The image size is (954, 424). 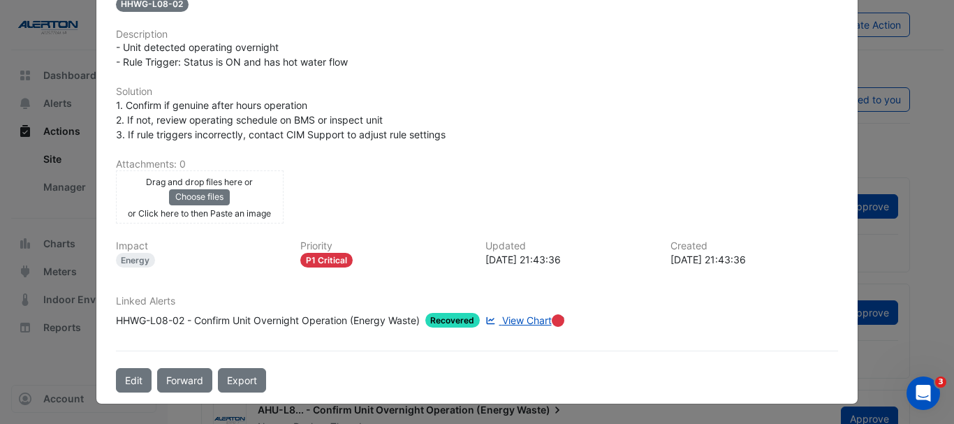 What do you see at coordinates (326, 260) in the screenshot?
I see `div: P1 Critical` at bounding box center [326, 260].